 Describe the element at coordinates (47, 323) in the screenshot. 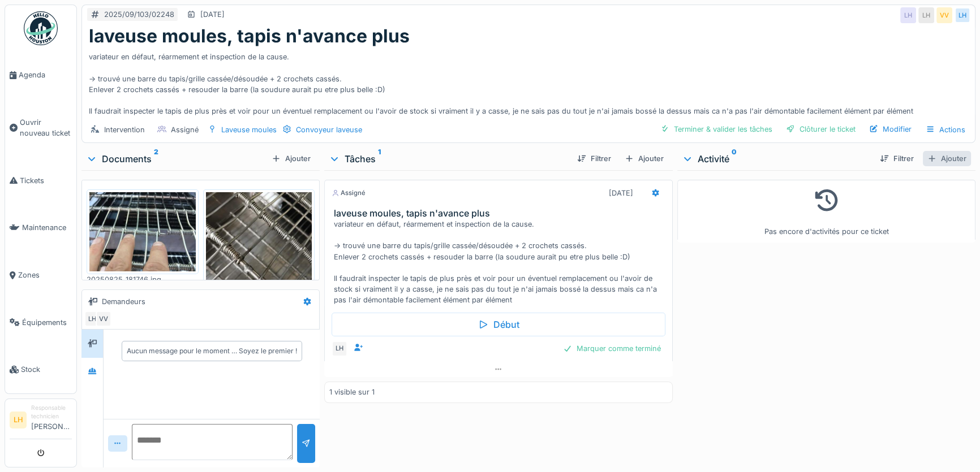

I see `span: Équipements` at that location.